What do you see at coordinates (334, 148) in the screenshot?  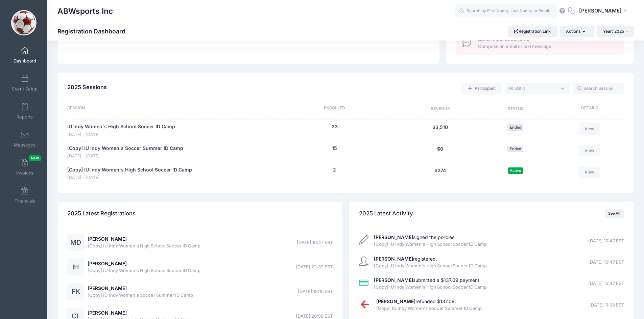 I see `button: 15` at bounding box center [334, 148].